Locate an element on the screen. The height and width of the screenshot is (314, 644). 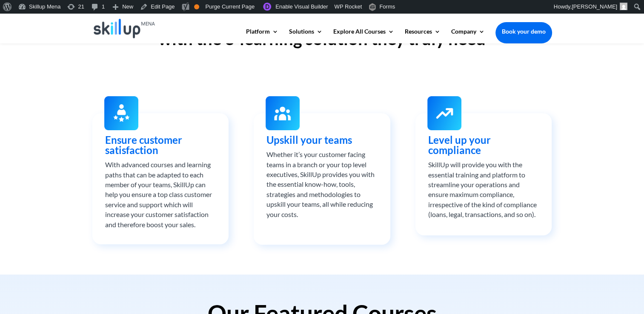
a: Book your demo is located at coordinates (524, 31).